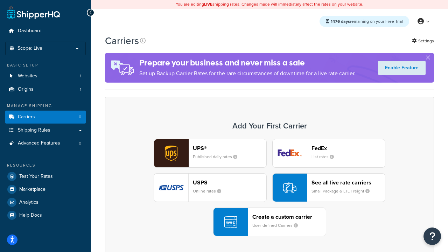 Image resolution: width=448 pixels, height=252 pixels. I want to click on a: Analytics, so click(45, 202).